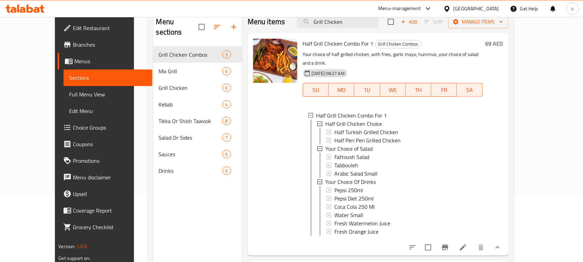  What do you see at coordinates (110, 210) in the screenshot?
I see `span: Coverage Report` at bounding box center [110, 210].